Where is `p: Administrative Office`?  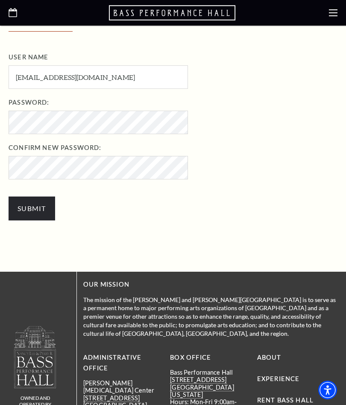
p: Administrative Office is located at coordinates (124, 363).